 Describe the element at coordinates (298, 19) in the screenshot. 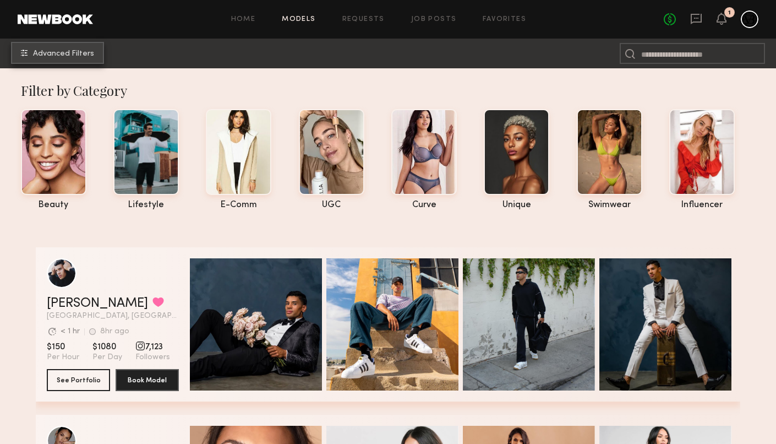

I see `a: Models` at that location.